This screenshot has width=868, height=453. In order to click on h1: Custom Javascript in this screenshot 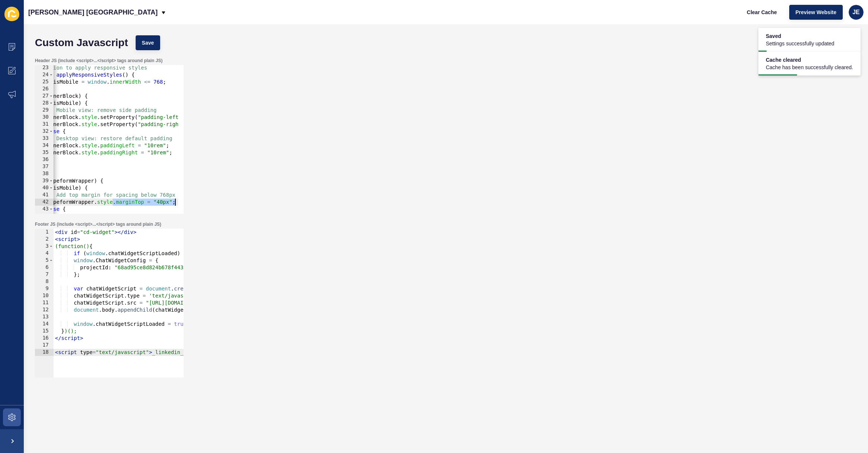, I will do `click(81, 43)`.